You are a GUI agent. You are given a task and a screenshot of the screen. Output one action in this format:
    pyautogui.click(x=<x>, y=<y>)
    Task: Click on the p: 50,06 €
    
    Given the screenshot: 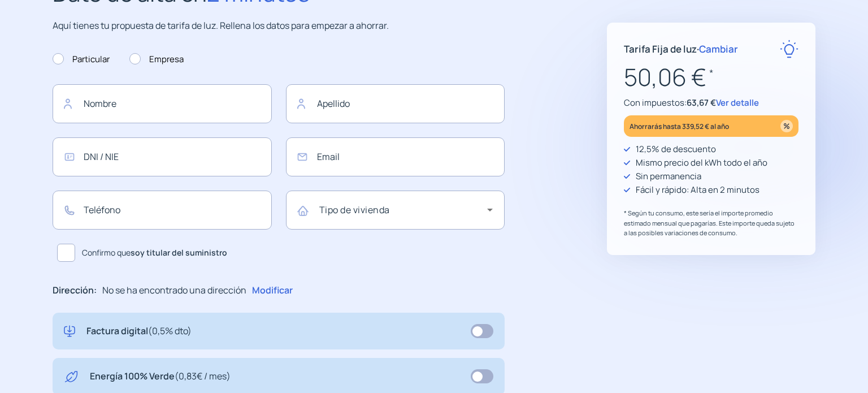 What is the action you would take?
    pyautogui.click(x=711, y=77)
    